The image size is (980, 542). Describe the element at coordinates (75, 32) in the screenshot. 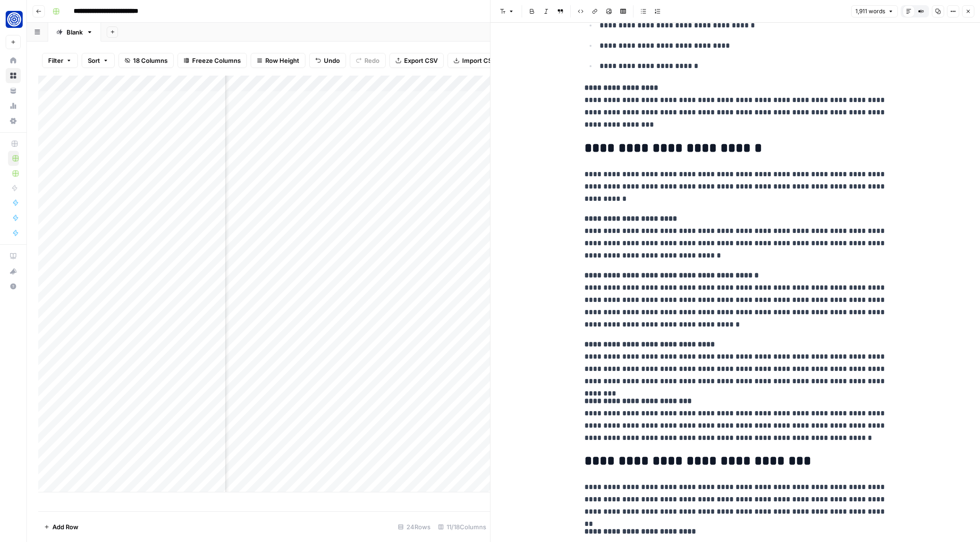

I see `div: Blank` at that location.